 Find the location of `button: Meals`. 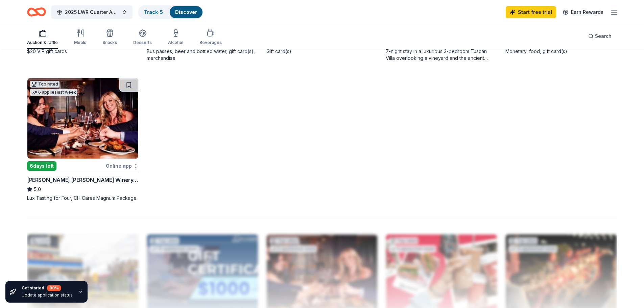

button: Meals is located at coordinates (80, 37).